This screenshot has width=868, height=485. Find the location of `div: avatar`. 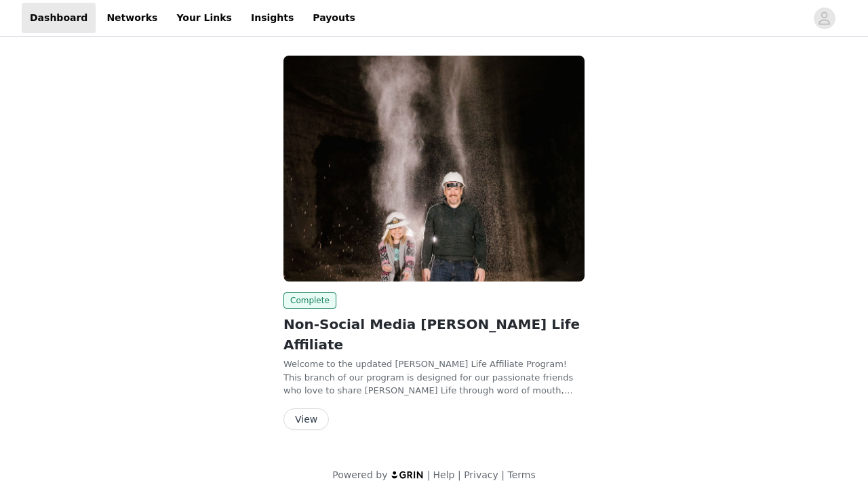

div: avatar is located at coordinates (824, 18).